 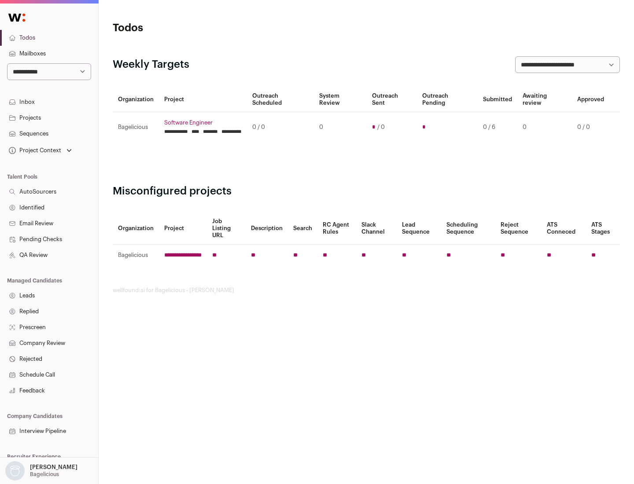 What do you see at coordinates (366, 191) in the screenshot?
I see `h2: Misconfigured projects` at bounding box center [366, 191].